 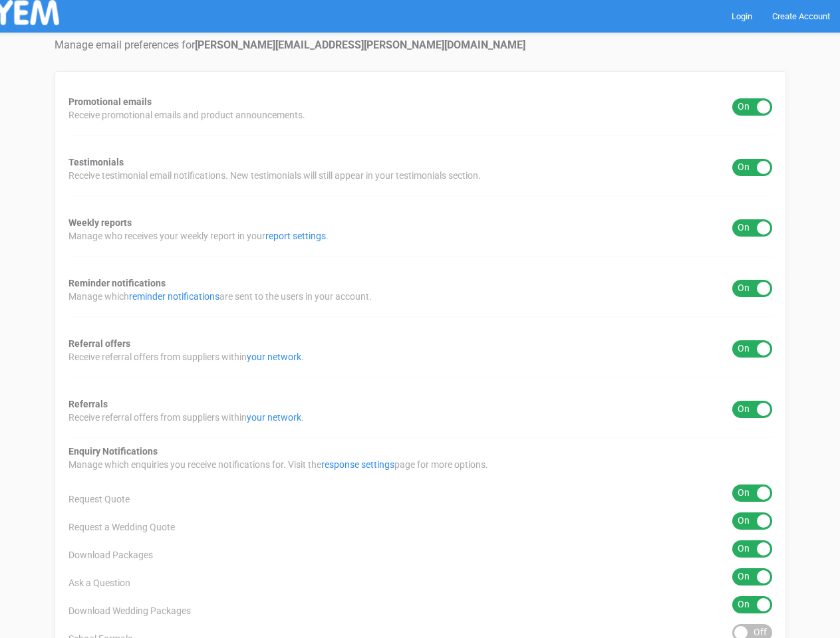 What do you see at coordinates (129, 611) in the screenshot?
I see `span: Download Wedding Packages` at bounding box center [129, 611].